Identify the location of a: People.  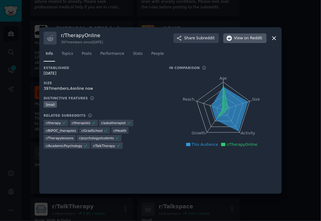
(157, 55).